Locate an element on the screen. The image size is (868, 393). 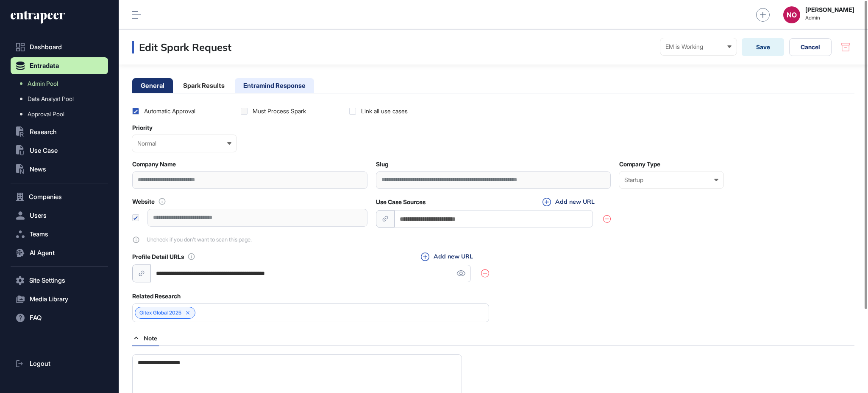
span: Admin is located at coordinates (830, 18).